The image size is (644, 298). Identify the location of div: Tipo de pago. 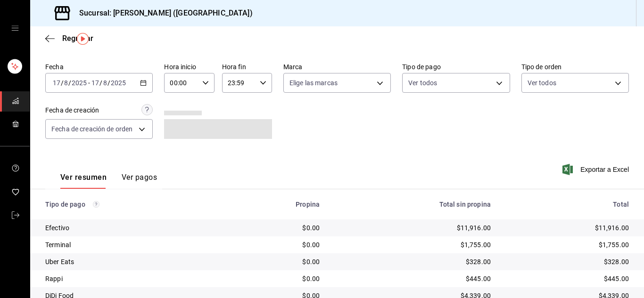
(132, 205).